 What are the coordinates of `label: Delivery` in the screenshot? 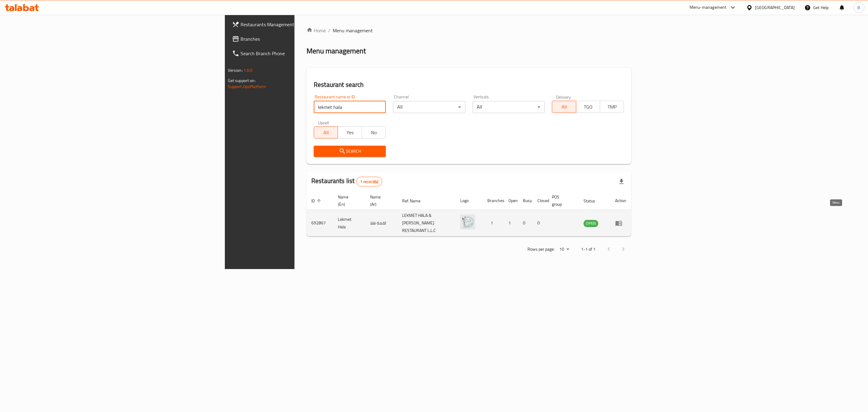 It's located at (563, 97).